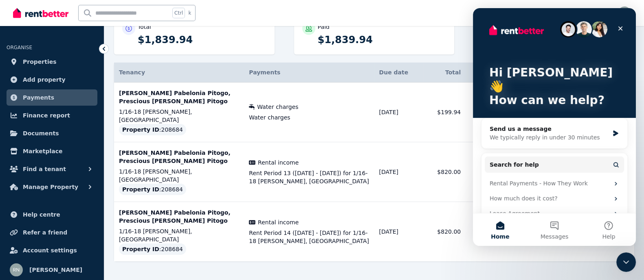 Image resolution: width=644 pixels, height=280 pixels. I want to click on button: Find a tenant, so click(52, 169).